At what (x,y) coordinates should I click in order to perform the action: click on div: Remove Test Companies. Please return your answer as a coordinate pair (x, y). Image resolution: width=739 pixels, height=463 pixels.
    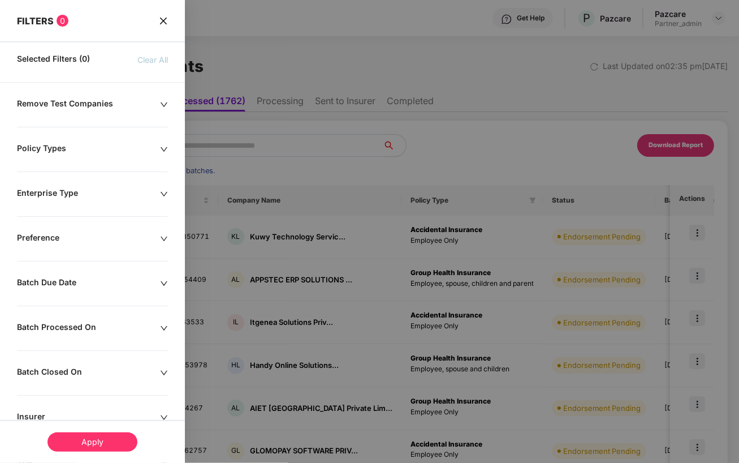
    Looking at the image, I should click on (88, 105).